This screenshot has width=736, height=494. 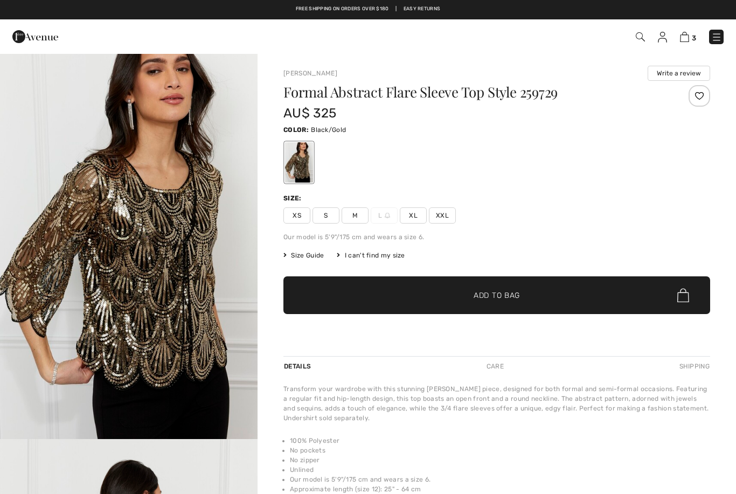 I want to click on span: Size Guide, so click(x=303, y=255).